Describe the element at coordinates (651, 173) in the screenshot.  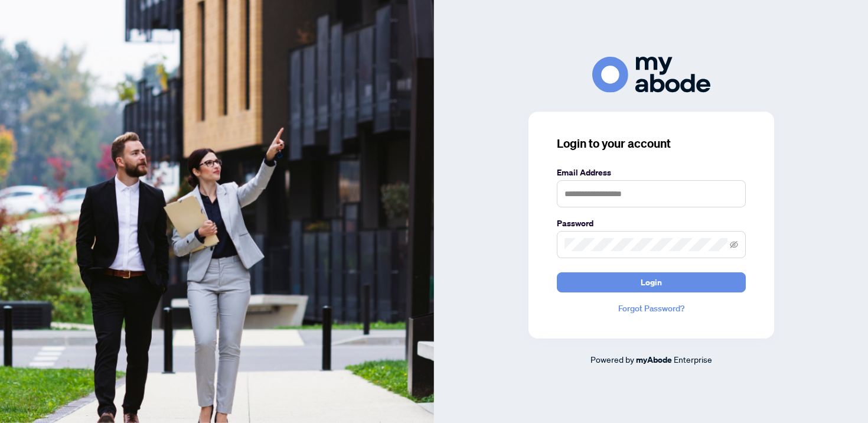
I see `label: Email Address` at that location.